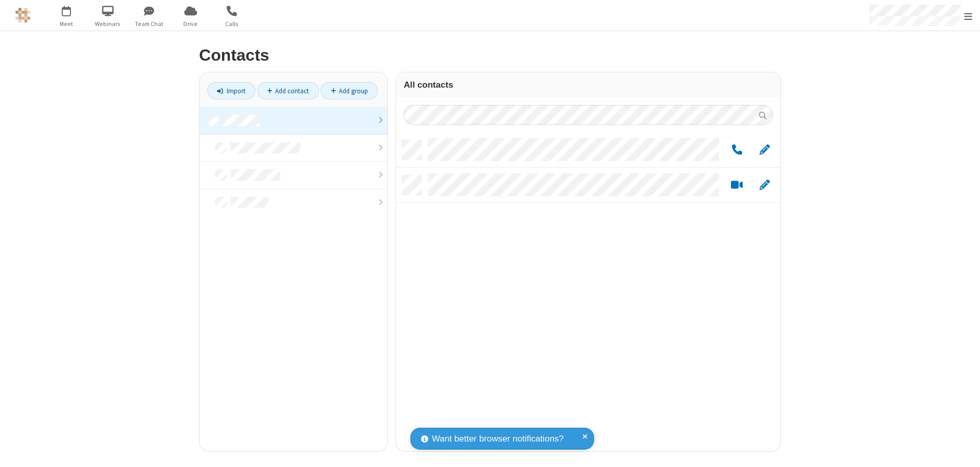  I want to click on span: Webinars, so click(108, 24).